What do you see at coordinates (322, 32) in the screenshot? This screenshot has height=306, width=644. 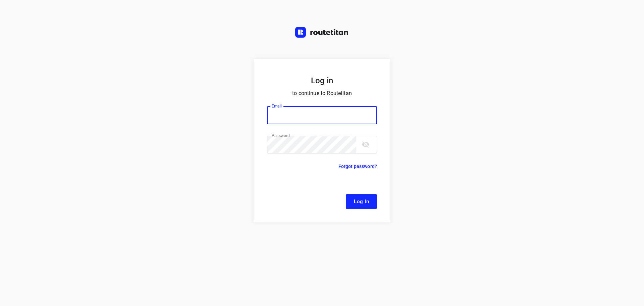 I see `img: Routetitan` at bounding box center [322, 32].